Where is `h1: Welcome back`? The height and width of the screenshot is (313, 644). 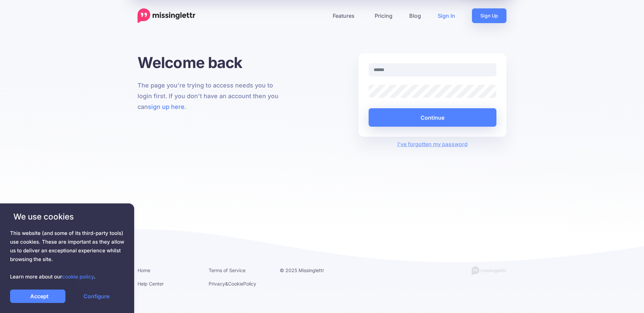 h1: Welcome back is located at coordinates (211, 62).